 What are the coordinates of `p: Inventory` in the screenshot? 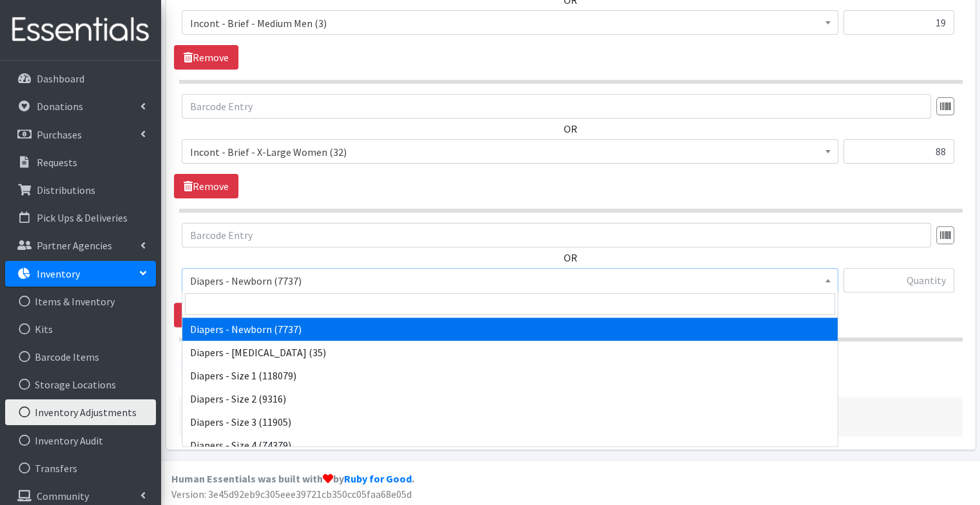 It's located at (58, 274).